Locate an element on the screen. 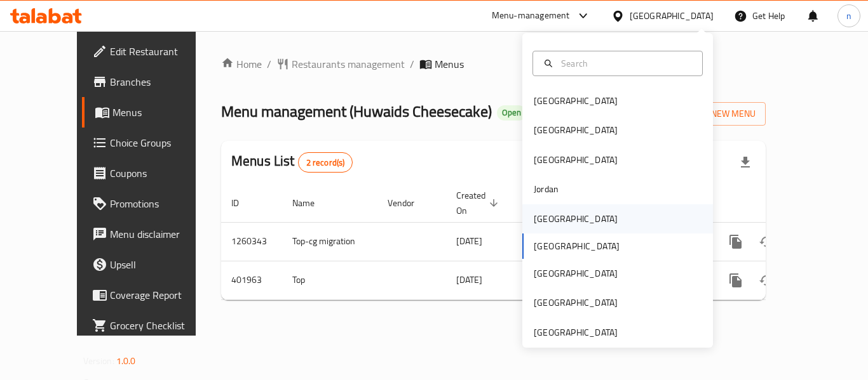 This screenshot has width=868, height=380. span: Vendor is located at coordinates (409, 203).